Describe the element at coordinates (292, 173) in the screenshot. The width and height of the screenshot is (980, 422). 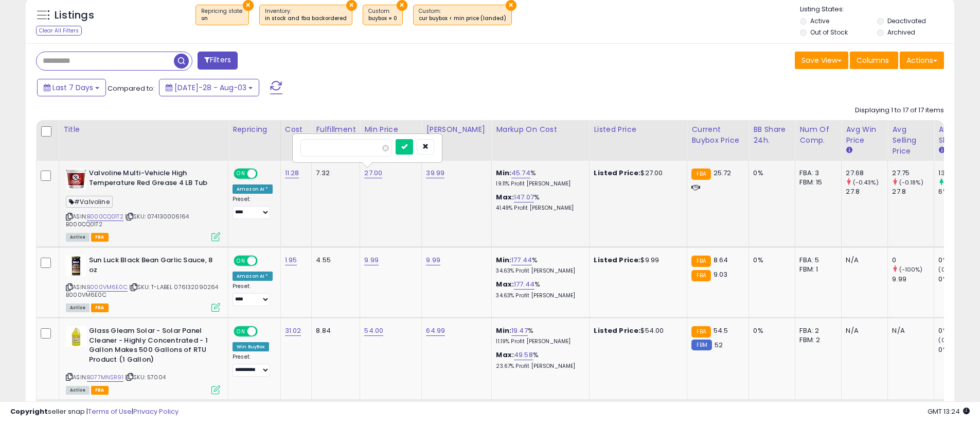
I see `a: 11.28` at that location.